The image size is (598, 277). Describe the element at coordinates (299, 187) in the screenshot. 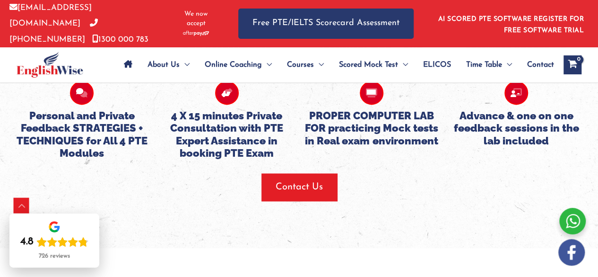

I see `button: Contact Us` at that location.